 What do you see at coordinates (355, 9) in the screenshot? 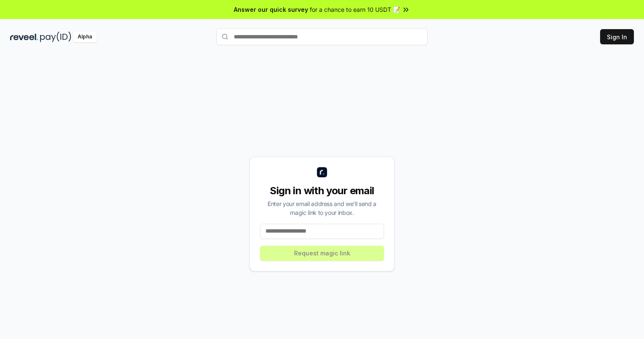
I see `span: for a chance to earn 10 USDT 📝` at bounding box center [355, 9].